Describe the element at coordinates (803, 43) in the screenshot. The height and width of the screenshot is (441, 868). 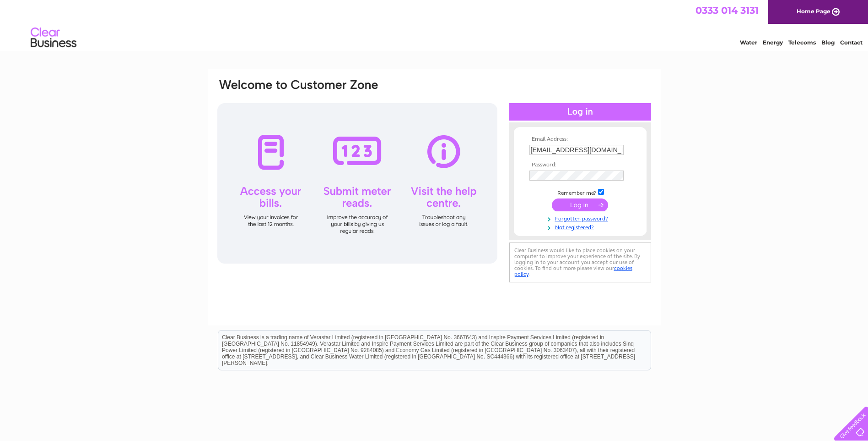
I see `a: Telecoms` at that location.